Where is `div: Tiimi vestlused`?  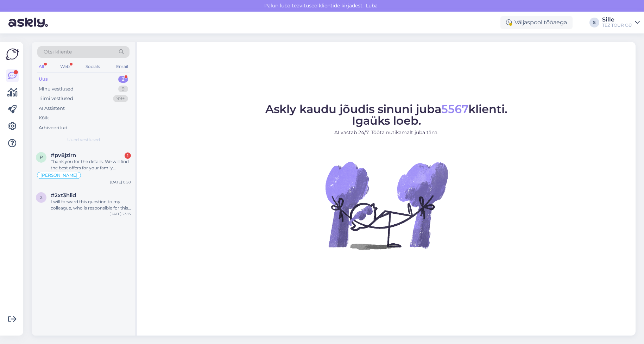 div: Tiimi vestlused is located at coordinates (56, 99).